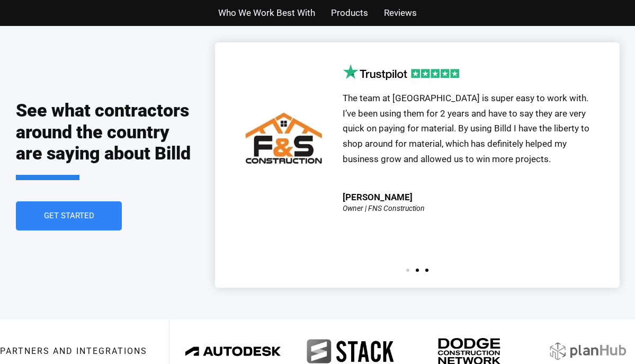  What do you see at coordinates (417, 270) in the screenshot?
I see `span: Go to slide 2` at bounding box center [417, 270].